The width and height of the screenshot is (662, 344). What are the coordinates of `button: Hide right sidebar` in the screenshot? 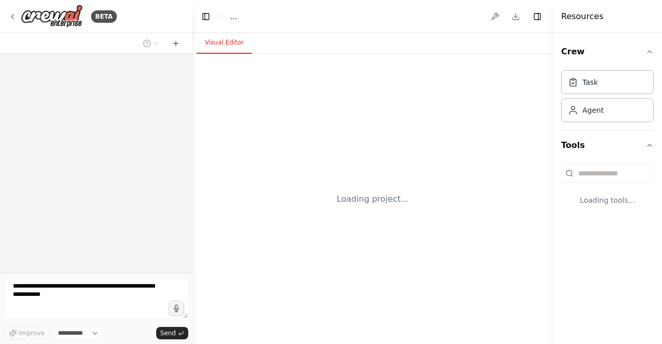 It's located at (537, 17).